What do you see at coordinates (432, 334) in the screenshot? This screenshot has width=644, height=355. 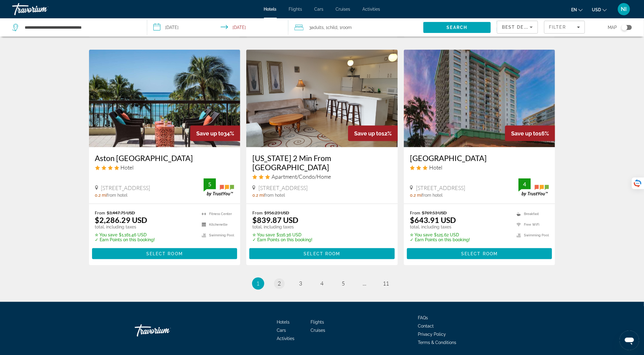 I see `span: Privacy Policy` at bounding box center [432, 334].